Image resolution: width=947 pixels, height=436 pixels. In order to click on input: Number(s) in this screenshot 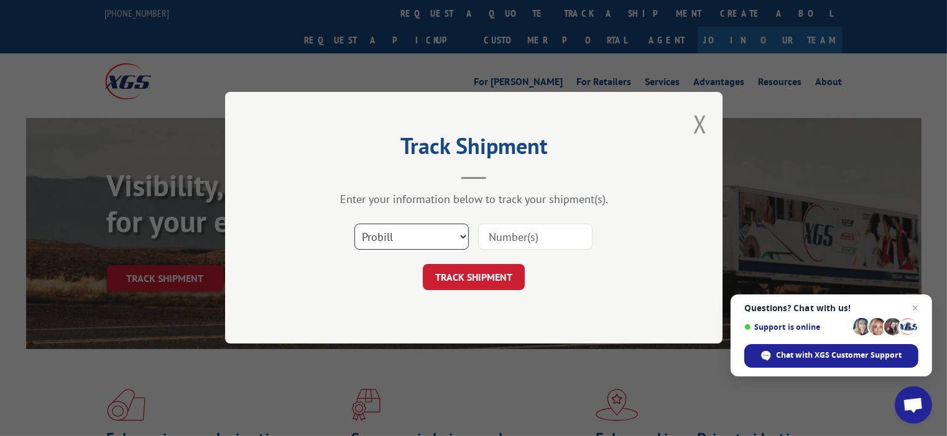, I will do `click(535, 237)`.